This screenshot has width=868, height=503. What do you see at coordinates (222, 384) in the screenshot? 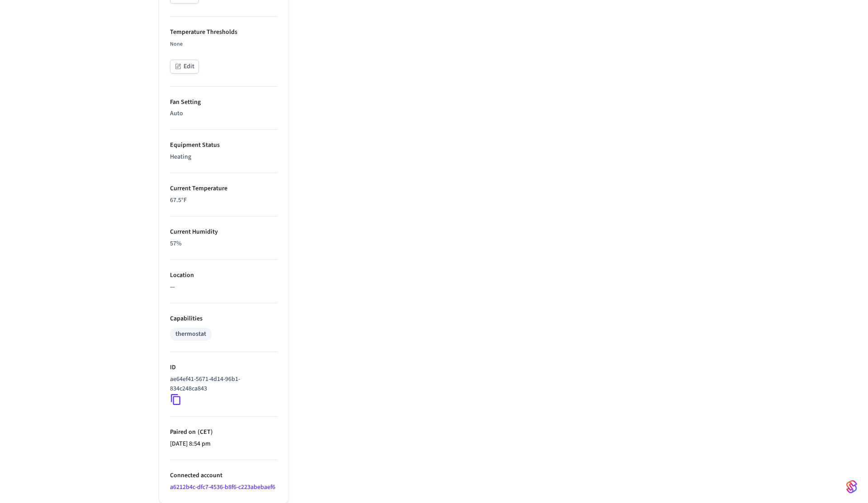
I see `p: ae64ef41-5671-4d14-96b1-834c248ca843` at bounding box center [222, 384].